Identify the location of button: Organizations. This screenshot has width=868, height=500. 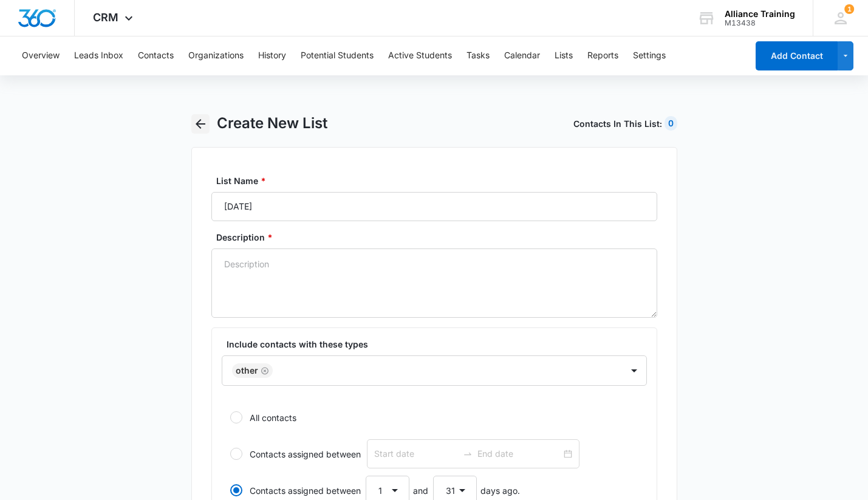
(216, 56).